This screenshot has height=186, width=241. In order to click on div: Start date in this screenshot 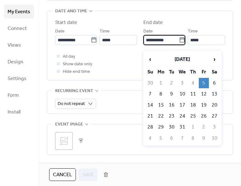, I will do `click(66, 23)`.